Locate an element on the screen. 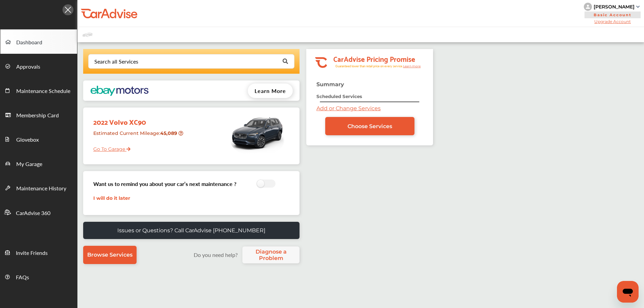 The width and height of the screenshot is (644, 308). a: Membership Card is located at coordinates (39, 115).